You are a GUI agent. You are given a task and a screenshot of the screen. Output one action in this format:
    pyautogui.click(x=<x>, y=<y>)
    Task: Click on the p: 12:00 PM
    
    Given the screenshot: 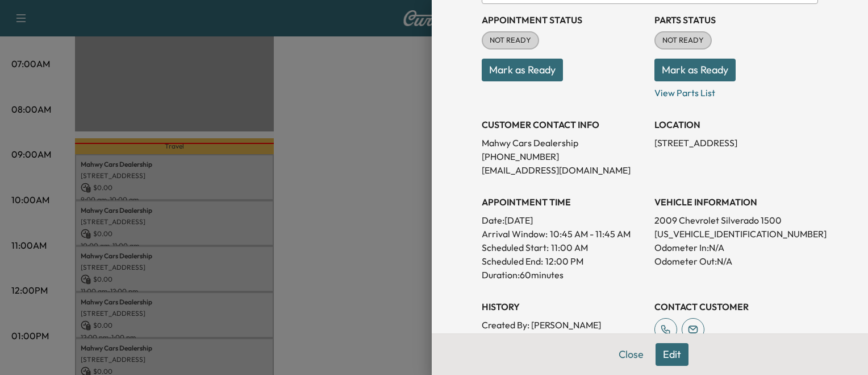 What is the action you would take?
    pyautogui.click(x=564, y=261)
    